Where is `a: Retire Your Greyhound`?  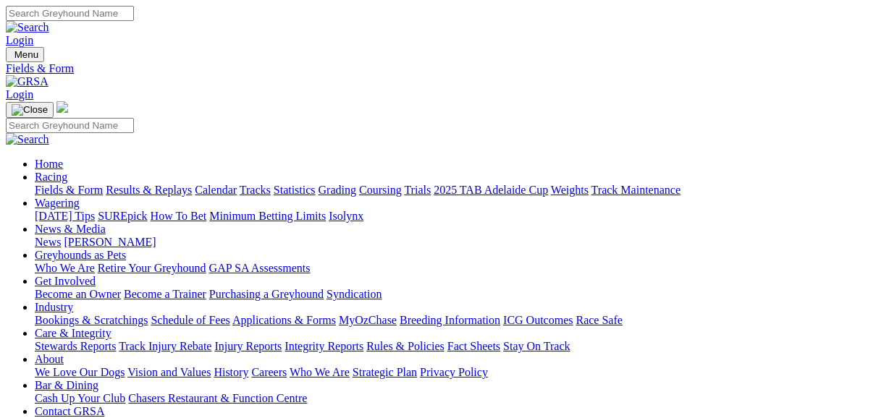 a: Retire Your Greyhound is located at coordinates (152, 268).